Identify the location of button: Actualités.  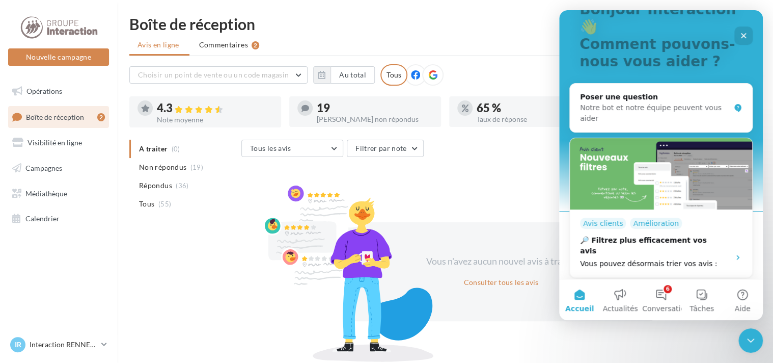
(61, 289).